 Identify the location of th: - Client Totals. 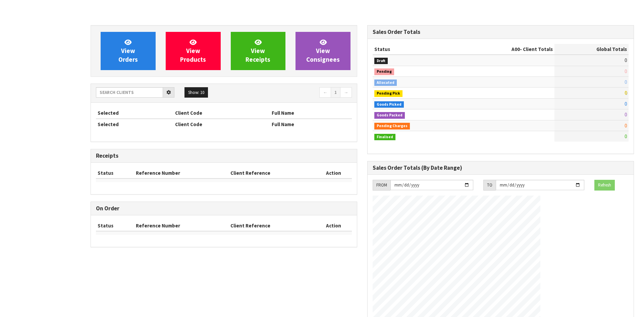
(506, 49).